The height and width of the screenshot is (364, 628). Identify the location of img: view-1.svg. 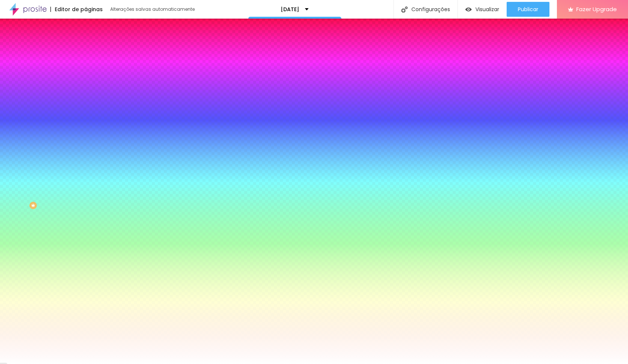
(469, 9).